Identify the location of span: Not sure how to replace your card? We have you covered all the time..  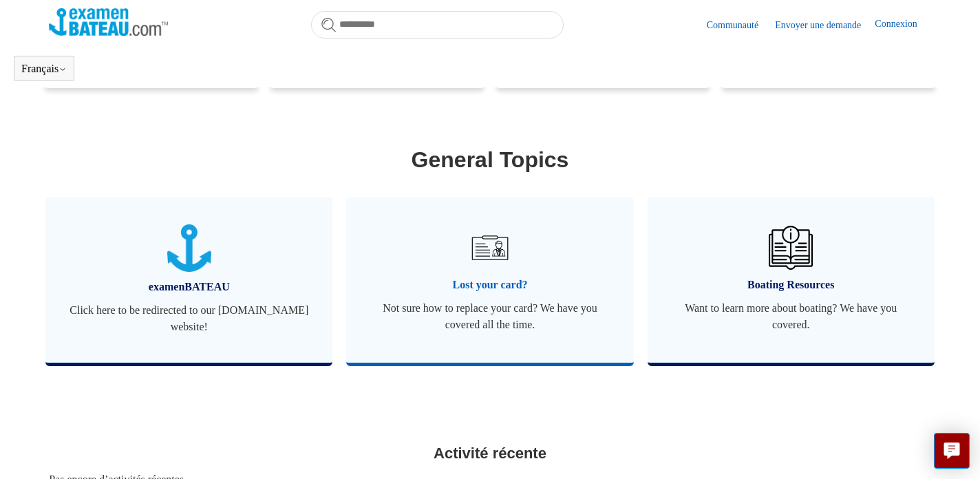
(490, 316).